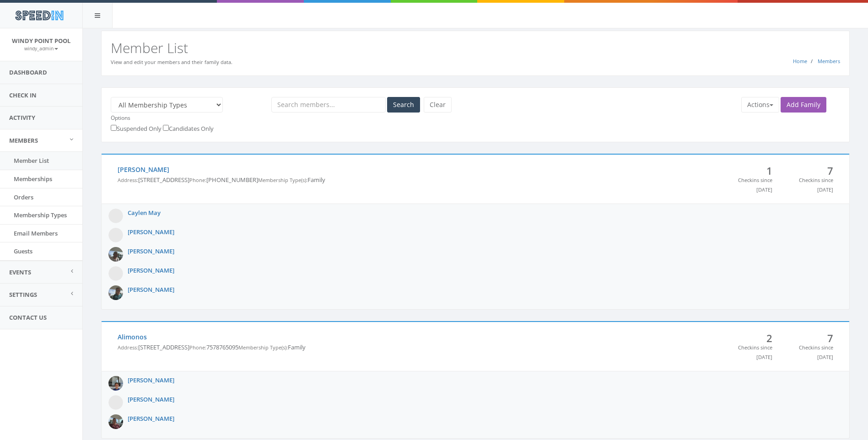  What do you see at coordinates (36, 233) in the screenshot?
I see `span: Email Members` at bounding box center [36, 233].